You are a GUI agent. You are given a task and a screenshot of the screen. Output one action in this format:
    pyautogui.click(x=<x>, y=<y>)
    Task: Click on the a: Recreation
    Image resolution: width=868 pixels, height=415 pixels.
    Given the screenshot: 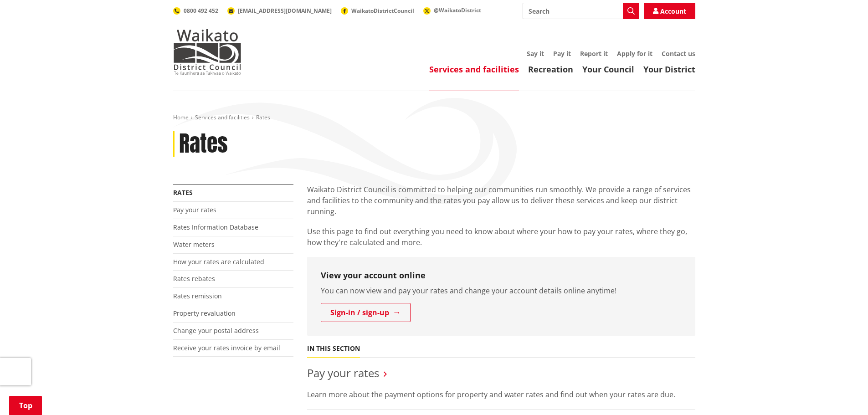 What is the action you would take?
    pyautogui.click(x=551, y=69)
    